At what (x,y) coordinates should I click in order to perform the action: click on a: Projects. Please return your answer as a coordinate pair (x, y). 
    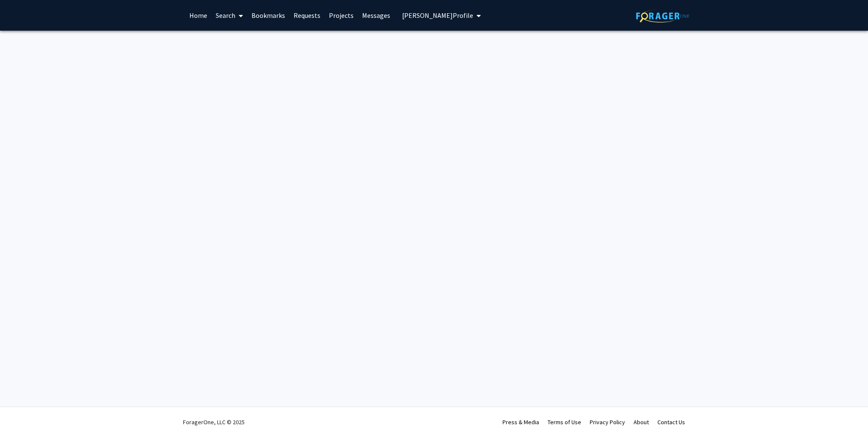
    Looking at the image, I should click on (342, 15).